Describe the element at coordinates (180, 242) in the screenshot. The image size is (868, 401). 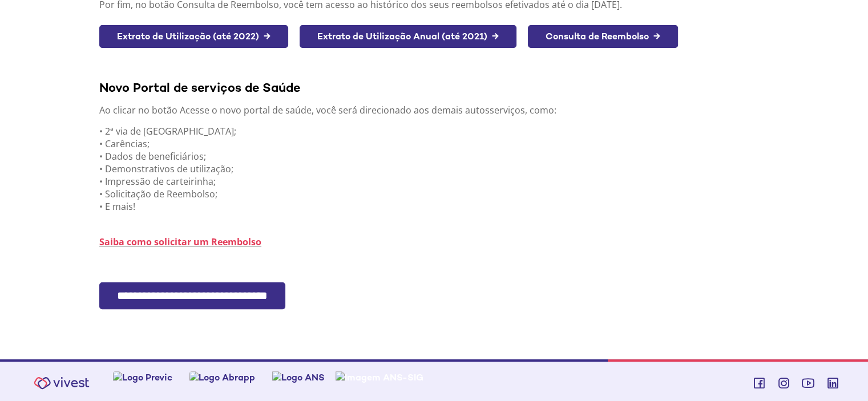
I see `a: Saiba como solicitar um Reembolso` at that location.